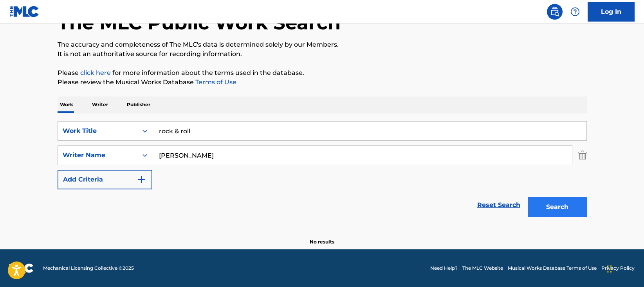 The width and height of the screenshot is (644, 287). What do you see at coordinates (88, 268) in the screenshot?
I see `span: Mechanical Licensing Collective © 2025` at bounding box center [88, 268].